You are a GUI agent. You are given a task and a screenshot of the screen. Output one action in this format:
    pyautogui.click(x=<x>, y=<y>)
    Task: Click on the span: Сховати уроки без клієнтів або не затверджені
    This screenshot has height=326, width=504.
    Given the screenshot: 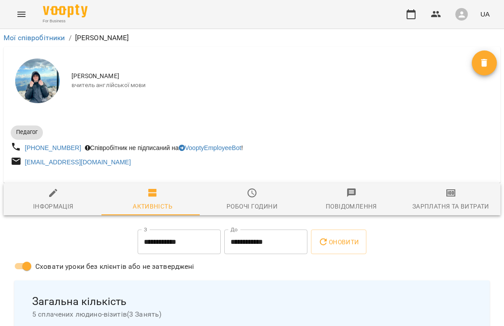 What is the action you would take?
    pyautogui.click(x=115, y=267)
    